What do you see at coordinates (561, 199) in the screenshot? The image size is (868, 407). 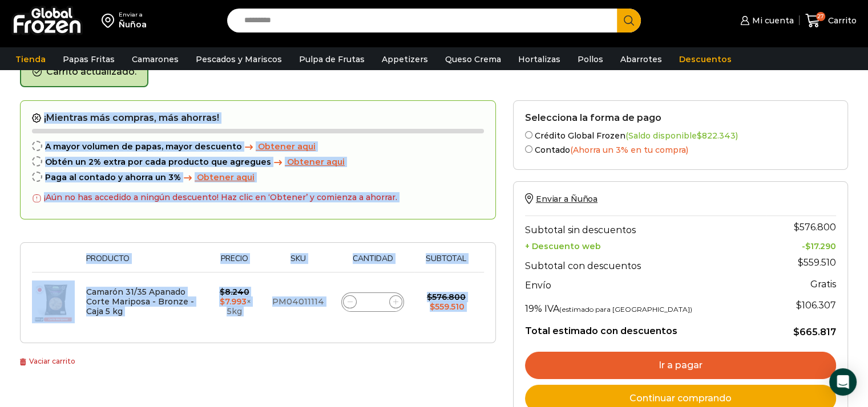 I see `a: Enviar a Ñuñoa` at bounding box center [561, 199].